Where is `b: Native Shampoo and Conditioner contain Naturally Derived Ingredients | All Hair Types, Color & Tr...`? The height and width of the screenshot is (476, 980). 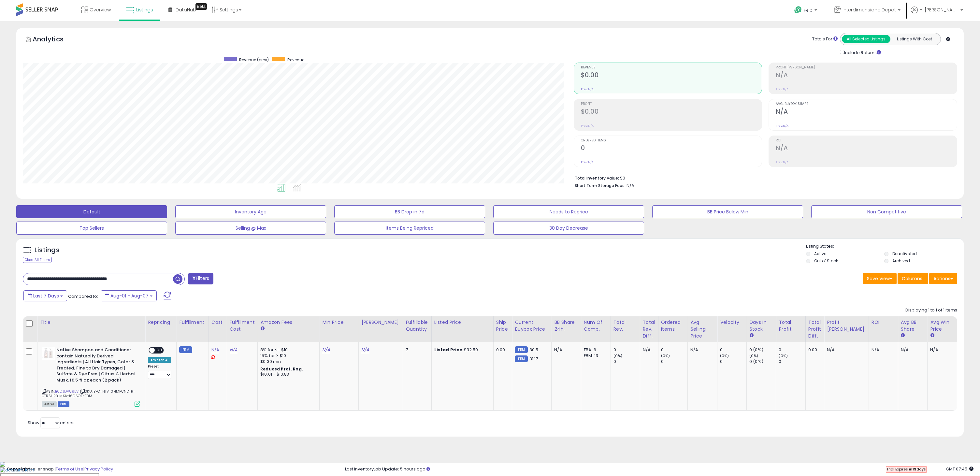
b: Native Shampoo and Conditioner contain Naturally Derived Ingredients | All Hair Types, Color & Tr... is located at coordinates (96, 366).